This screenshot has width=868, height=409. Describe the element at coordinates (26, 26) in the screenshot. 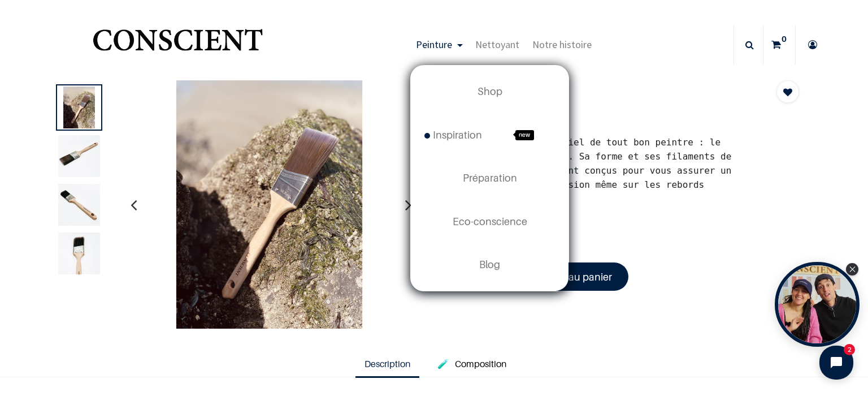

I see `button: Open chat widget` at that location.